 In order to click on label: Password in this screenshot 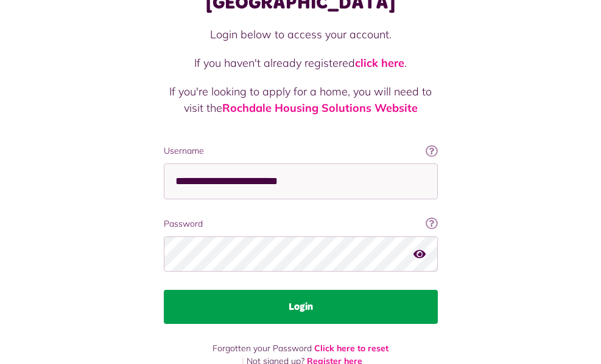, I will do `click(300, 224)`.